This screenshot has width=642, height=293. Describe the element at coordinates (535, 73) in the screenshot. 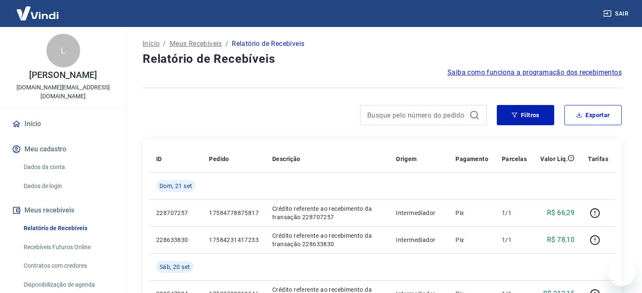

I see `a: Saiba como funciona a programação dos recebimentos` at that location.